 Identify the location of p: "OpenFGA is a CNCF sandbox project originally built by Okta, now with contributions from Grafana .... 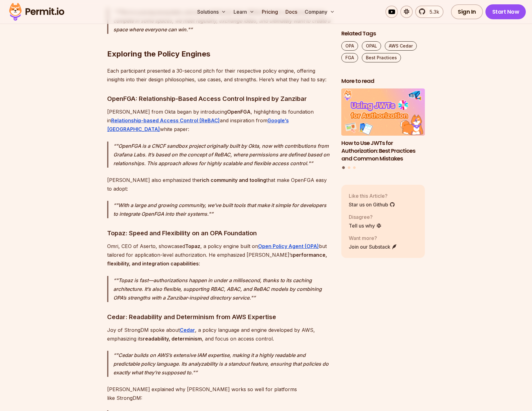
(222, 155).